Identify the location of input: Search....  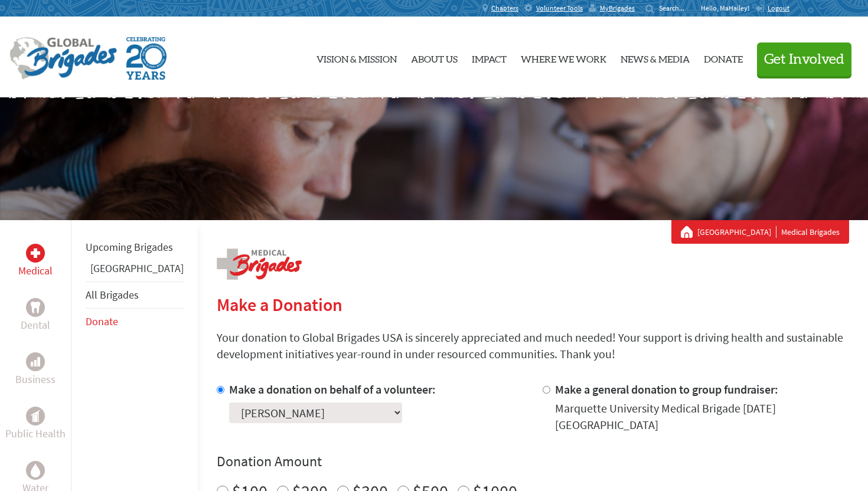
(676, 8).